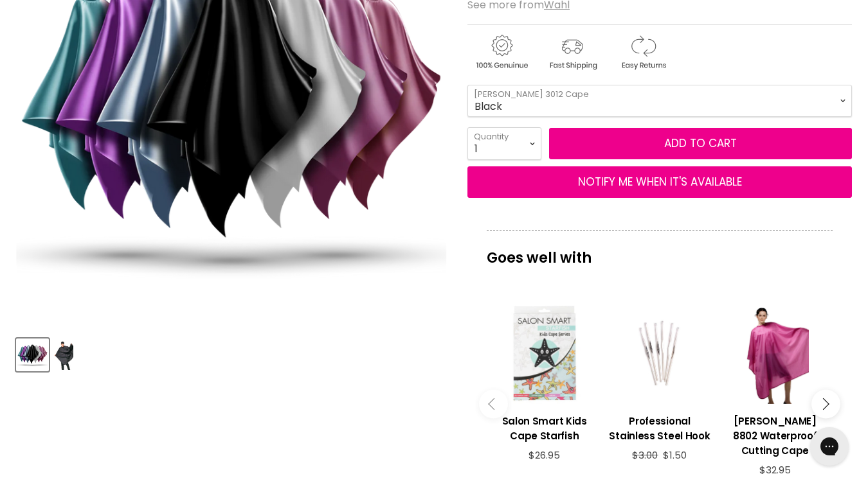 The width and height of the screenshot is (868, 483). What do you see at coordinates (501, 52) in the screenshot?
I see `img: genuine.gif` at bounding box center [501, 52].